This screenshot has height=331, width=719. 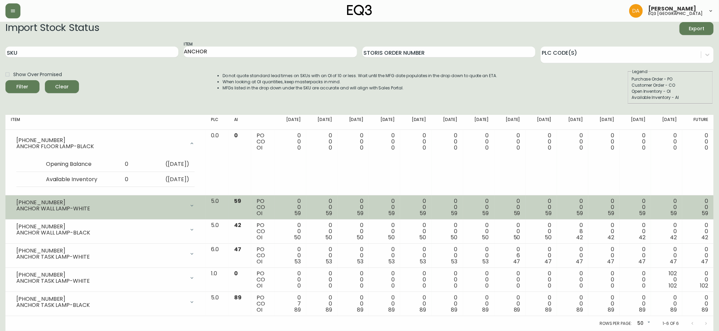 I want to click on th: Future, so click(x=698, y=122).